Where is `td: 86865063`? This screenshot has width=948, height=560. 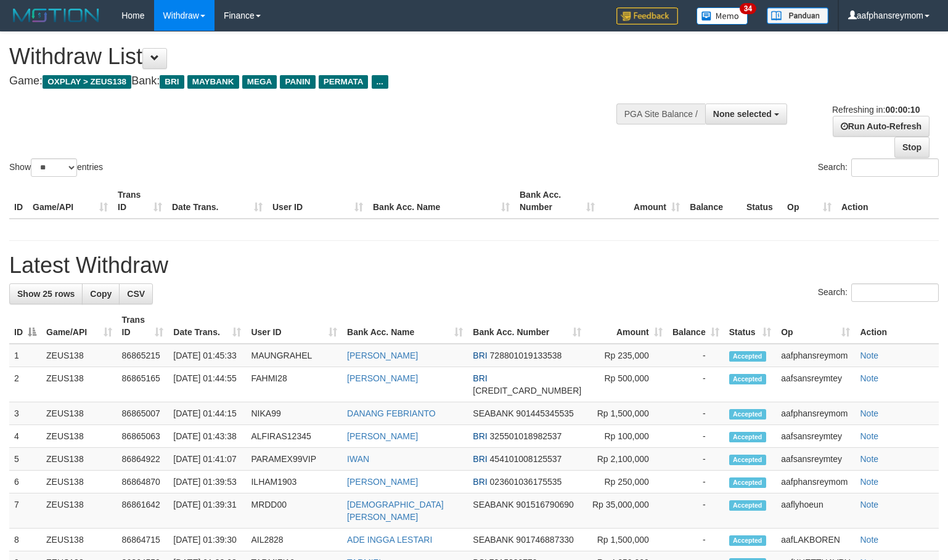
td: 86865063 is located at coordinates (143, 437).